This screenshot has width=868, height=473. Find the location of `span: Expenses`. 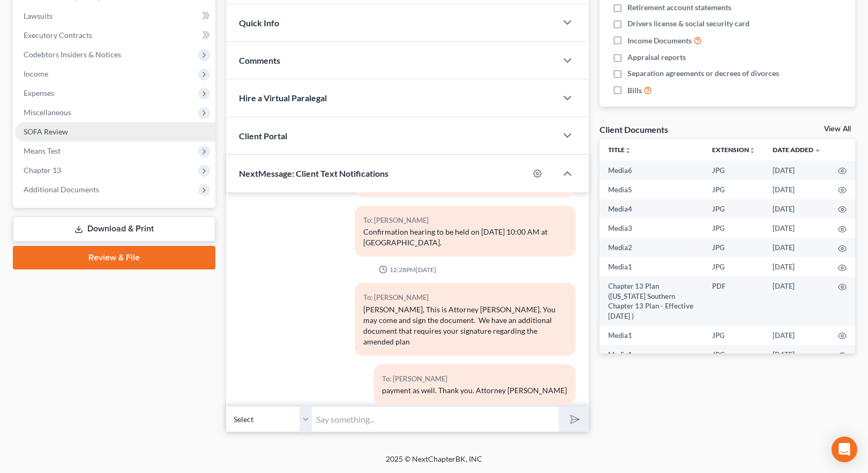

span: Expenses is located at coordinates (39, 93).